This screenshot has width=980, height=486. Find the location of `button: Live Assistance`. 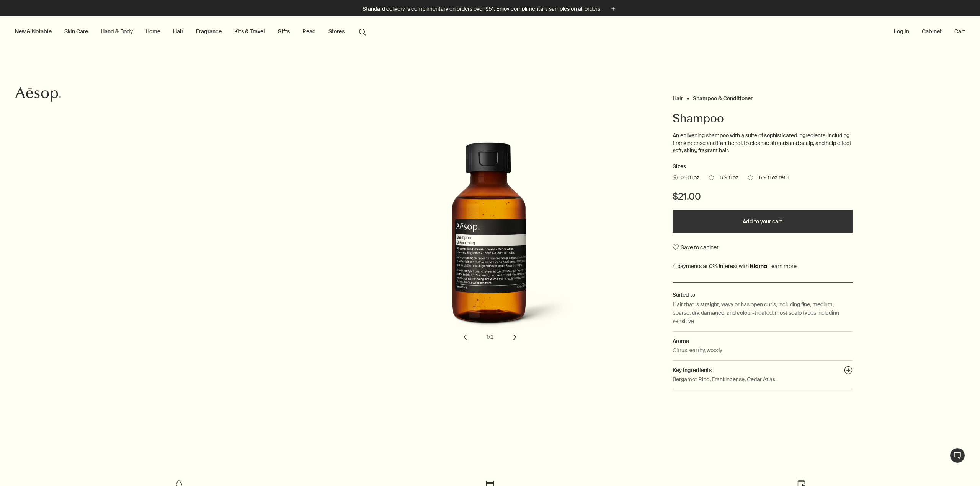

button: Live Assistance is located at coordinates (957, 456).